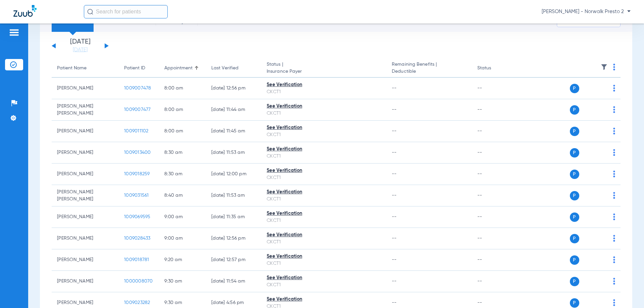  Describe the element at coordinates (137, 196) in the screenshot. I see `span: 1009031561` at that location.